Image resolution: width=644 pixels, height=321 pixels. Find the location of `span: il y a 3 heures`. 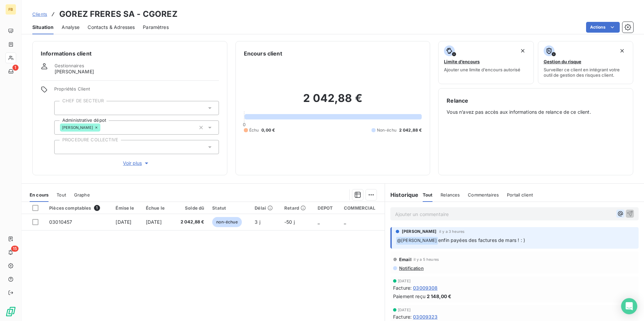

span: il y a 3 heures is located at coordinates (452, 232).